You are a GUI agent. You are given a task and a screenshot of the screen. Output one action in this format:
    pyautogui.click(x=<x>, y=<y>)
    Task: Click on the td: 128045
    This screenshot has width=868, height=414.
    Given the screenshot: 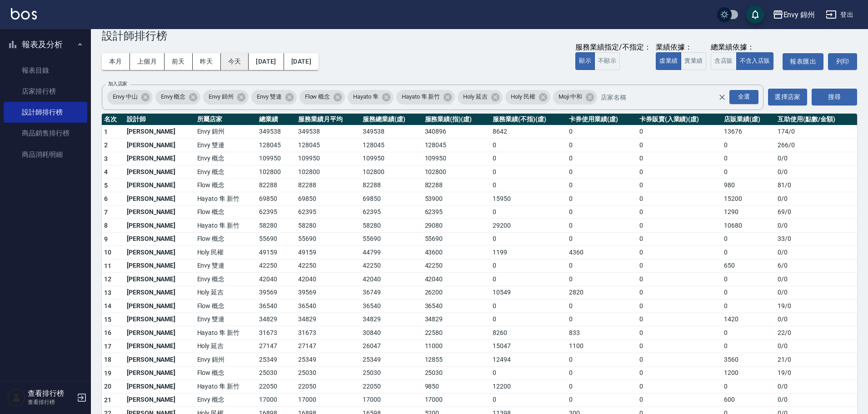 What is the action you would take?
    pyautogui.click(x=457, y=145)
    